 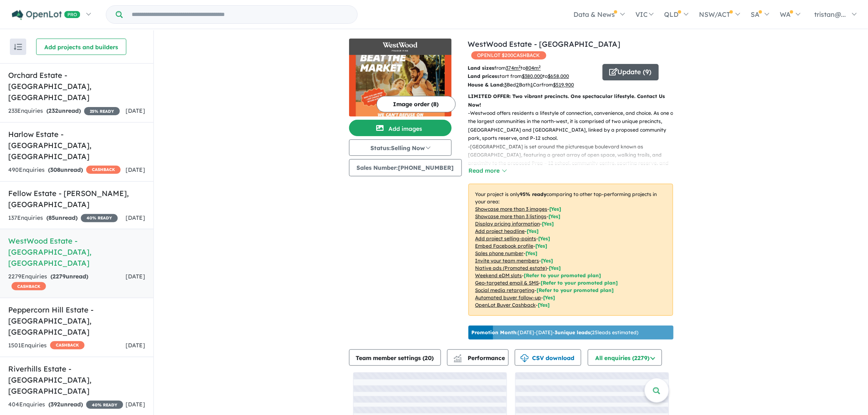 I want to click on u: Automated buyer follow-up, so click(x=508, y=298).